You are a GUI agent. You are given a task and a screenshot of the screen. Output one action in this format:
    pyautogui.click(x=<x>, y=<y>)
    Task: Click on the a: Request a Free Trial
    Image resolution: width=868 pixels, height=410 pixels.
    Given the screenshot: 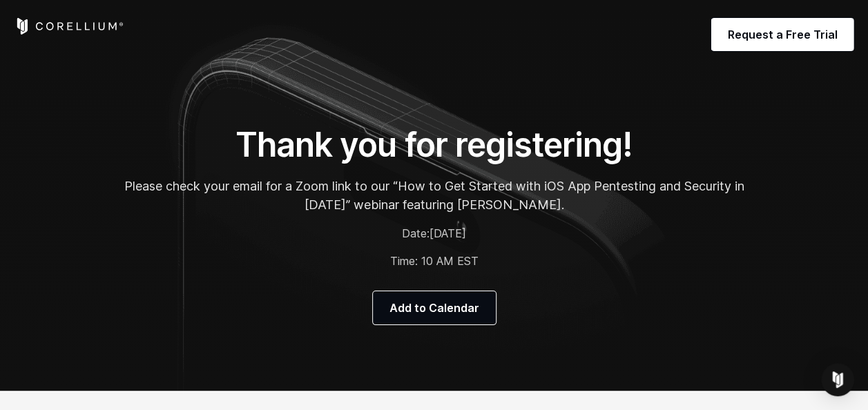 What is the action you would take?
    pyautogui.click(x=782, y=34)
    